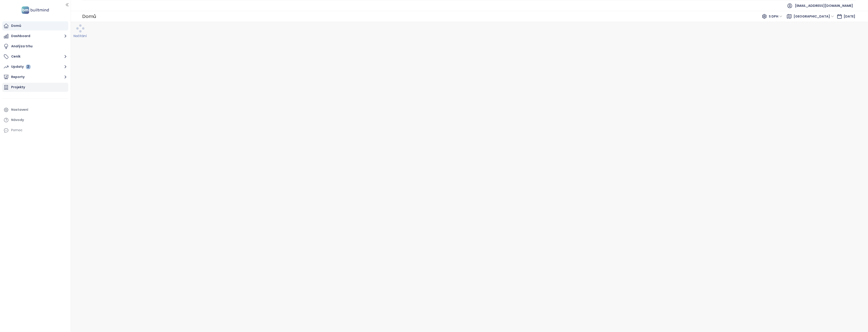 Image resolution: width=868 pixels, height=332 pixels. What do you see at coordinates (18, 120) in the screenshot?
I see `div: Návody` at bounding box center [18, 120].